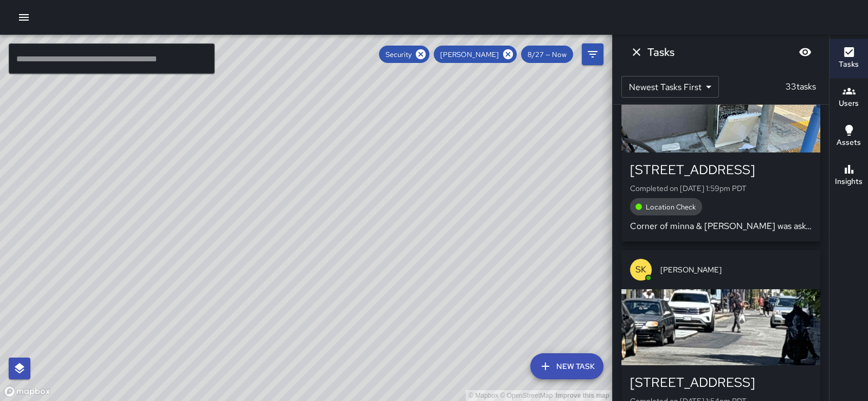  Describe the element at coordinates (670, 87) in the screenshot. I see `div: Newest Tasks First` at that location.